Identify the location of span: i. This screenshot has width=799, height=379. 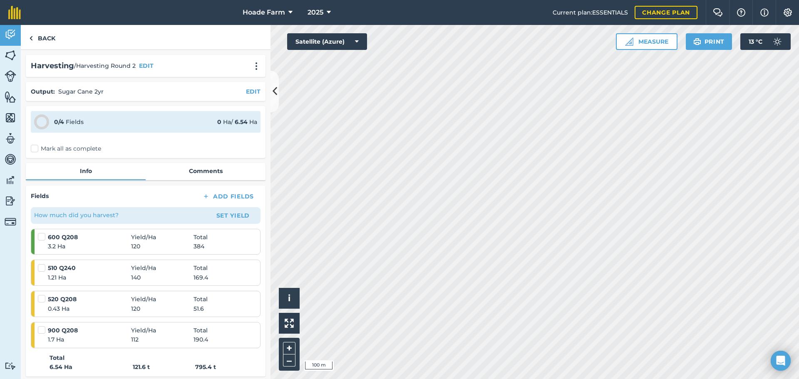
(289, 298).